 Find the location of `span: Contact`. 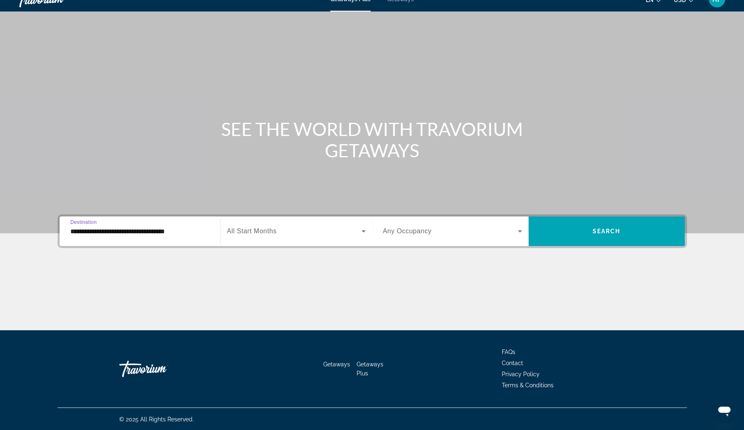

span: Contact is located at coordinates (512, 363).